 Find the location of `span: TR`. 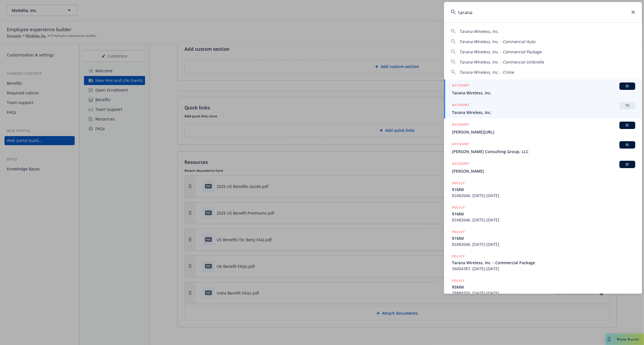

span: TR is located at coordinates (628, 106).